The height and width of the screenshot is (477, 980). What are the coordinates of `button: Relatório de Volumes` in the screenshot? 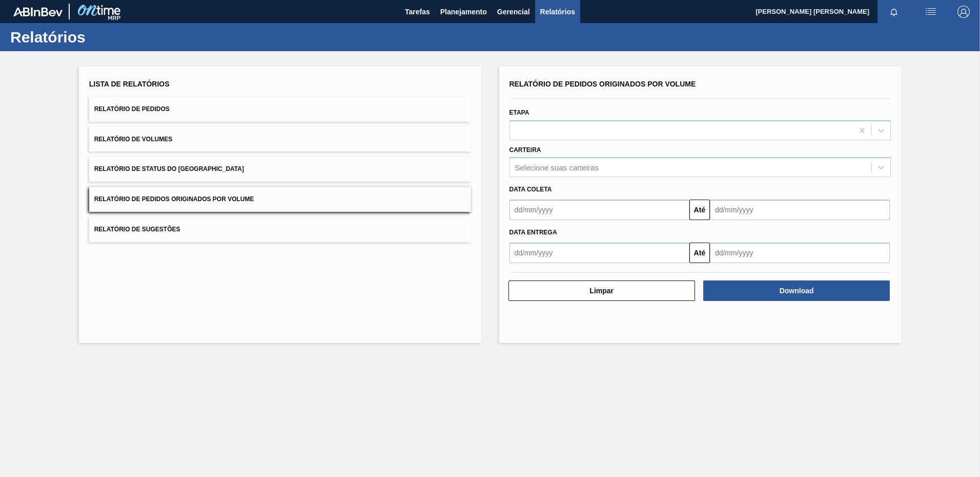 It's located at (280, 139).